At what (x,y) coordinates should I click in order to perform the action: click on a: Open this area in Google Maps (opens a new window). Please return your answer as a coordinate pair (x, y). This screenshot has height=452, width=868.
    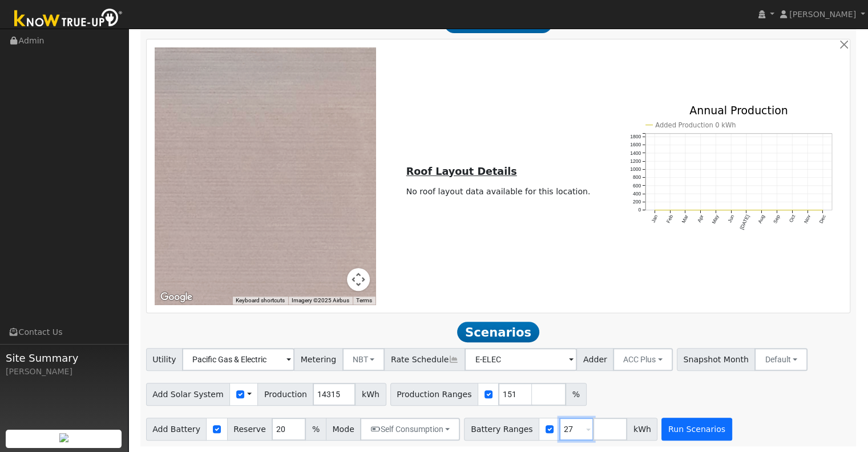
    Looking at the image, I should click on (176, 297).